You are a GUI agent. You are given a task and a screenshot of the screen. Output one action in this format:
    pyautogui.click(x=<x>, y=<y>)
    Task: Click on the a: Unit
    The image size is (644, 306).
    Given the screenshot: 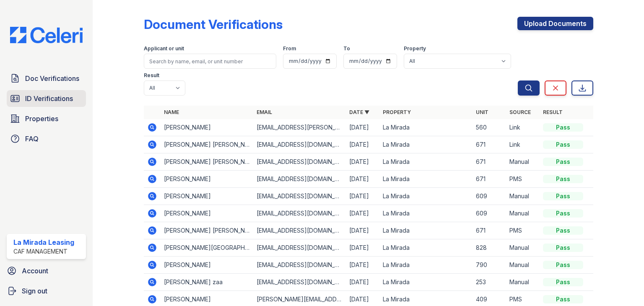 What is the action you would take?
    pyautogui.click(x=483, y=112)
    